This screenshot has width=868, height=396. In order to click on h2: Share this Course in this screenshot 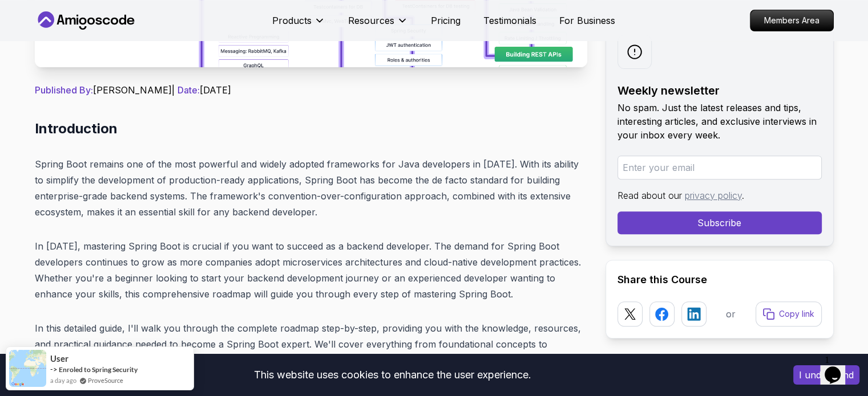, I will do `click(719, 280)`.